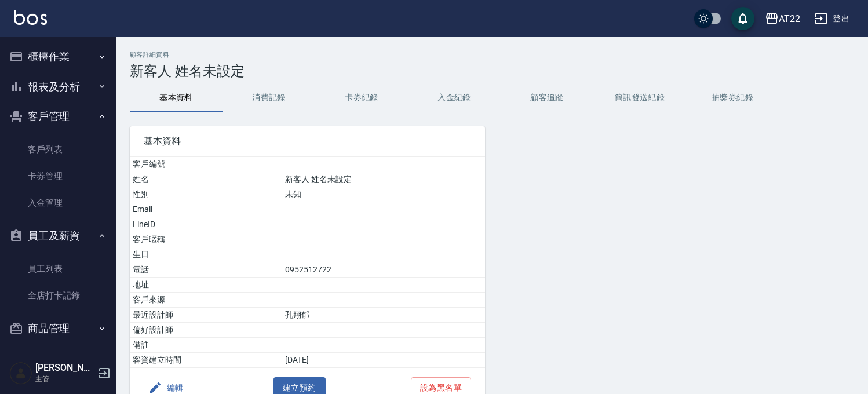 The image size is (868, 394). Describe the element at coordinates (176, 98) in the screenshot. I see `button: 基本資料` at that location.